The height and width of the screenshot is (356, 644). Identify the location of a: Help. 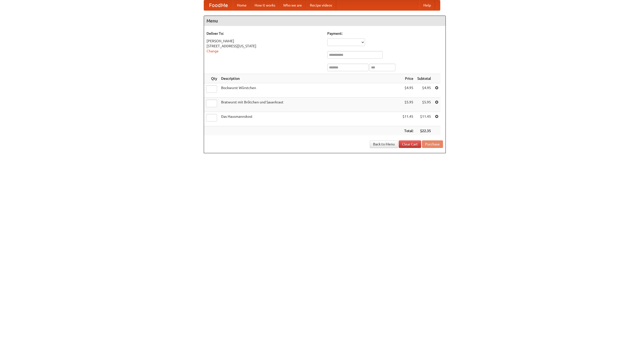
(427, 5).